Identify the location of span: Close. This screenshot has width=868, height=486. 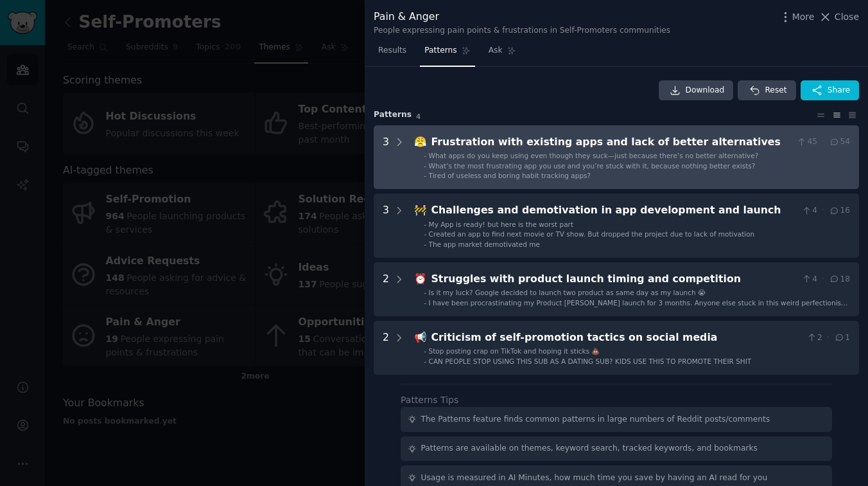
(847, 17).